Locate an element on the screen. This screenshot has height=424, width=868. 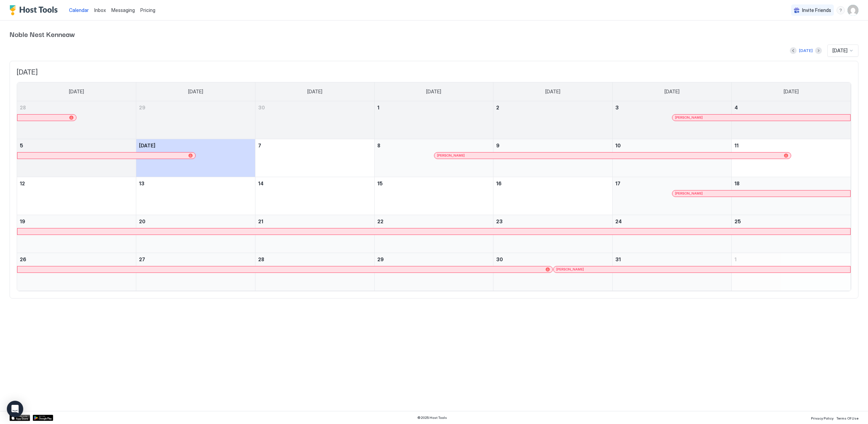
span: 3 is located at coordinates (617, 108).